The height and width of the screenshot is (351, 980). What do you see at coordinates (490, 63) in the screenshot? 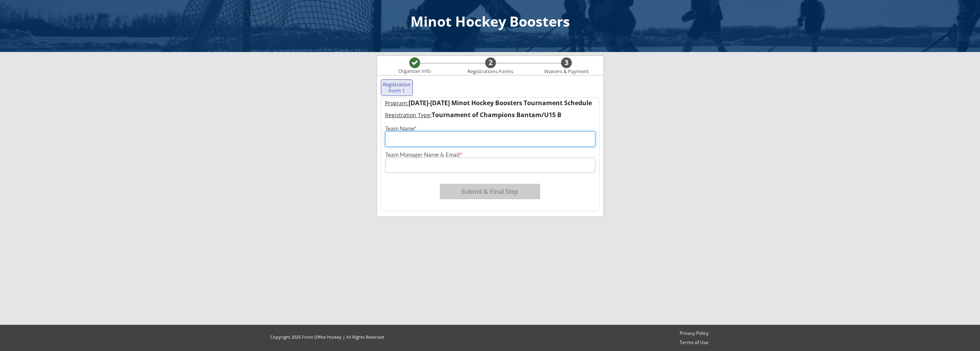
I see `div: 2` at bounding box center [490, 63].